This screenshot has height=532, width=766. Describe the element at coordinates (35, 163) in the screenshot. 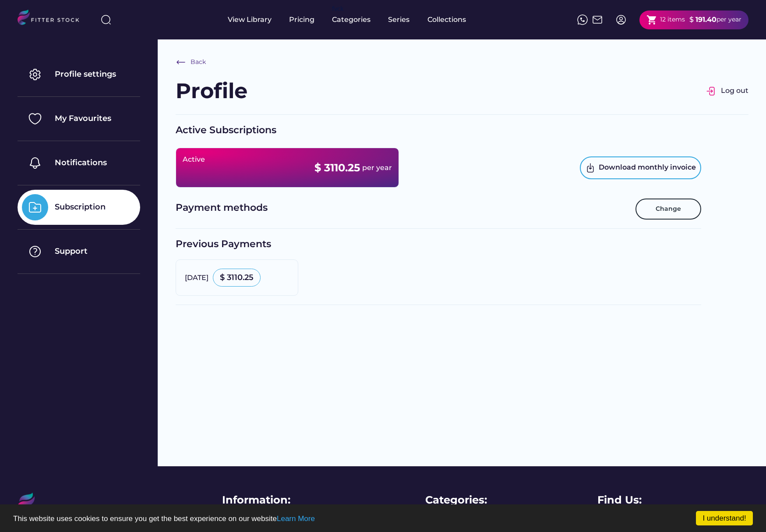

I see `img: Group%201000002325%20%284%29.svg` at that location.